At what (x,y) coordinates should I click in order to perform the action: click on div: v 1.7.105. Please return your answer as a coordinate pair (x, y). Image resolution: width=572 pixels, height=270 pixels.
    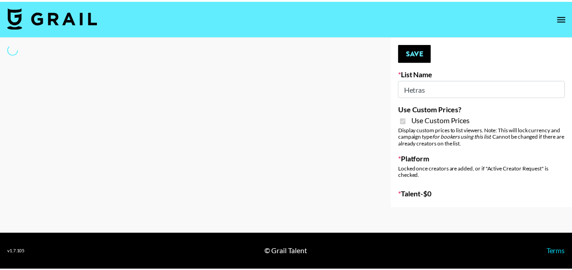
    Looking at the image, I should click on (16, 252).